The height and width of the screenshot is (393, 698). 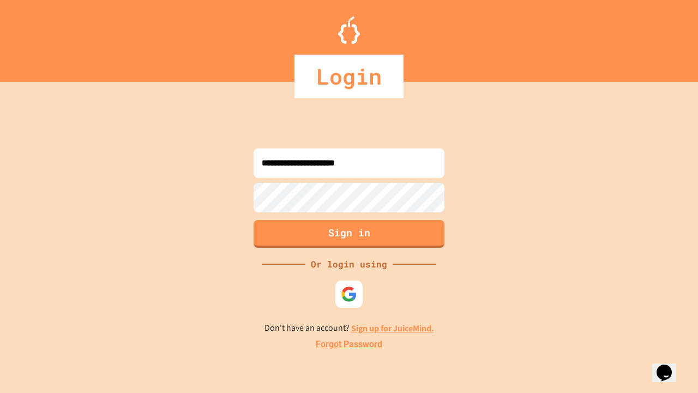 I want to click on button: Sign in, so click(x=349, y=233).